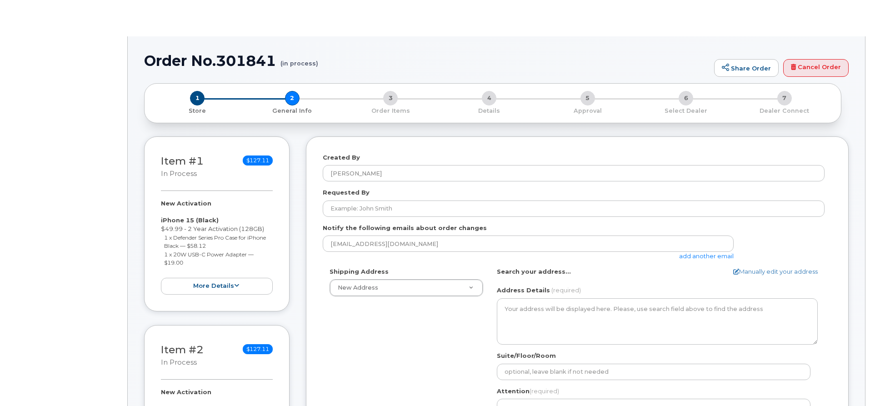 The image size is (870, 406). Describe the element at coordinates (358, 287) in the screenshot. I see `span: New Address` at that location.